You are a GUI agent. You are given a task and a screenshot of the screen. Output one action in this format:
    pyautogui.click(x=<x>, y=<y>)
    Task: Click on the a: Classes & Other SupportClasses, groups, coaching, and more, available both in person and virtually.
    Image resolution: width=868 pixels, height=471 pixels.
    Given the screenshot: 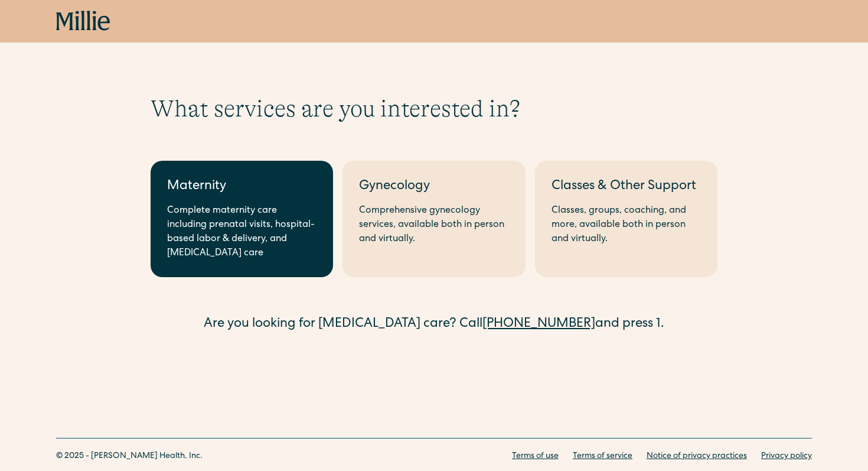 What is the action you would take?
    pyautogui.click(x=626, y=219)
    